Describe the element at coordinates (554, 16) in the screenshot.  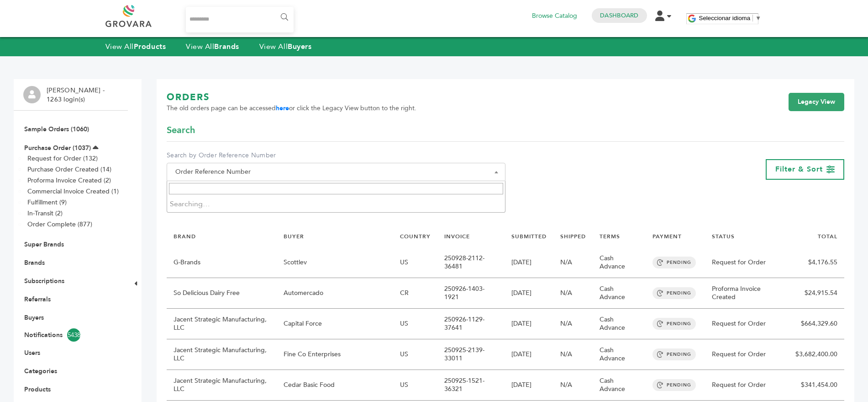
I see `a: Browse Catalog` at that location.